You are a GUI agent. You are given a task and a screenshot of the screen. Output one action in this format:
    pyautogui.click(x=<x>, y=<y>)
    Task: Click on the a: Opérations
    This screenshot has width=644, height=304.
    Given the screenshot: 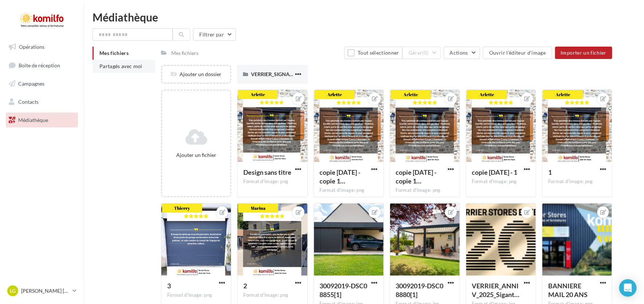 What is the action you would take?
    pyautogui.click(x=42, y=47)
    